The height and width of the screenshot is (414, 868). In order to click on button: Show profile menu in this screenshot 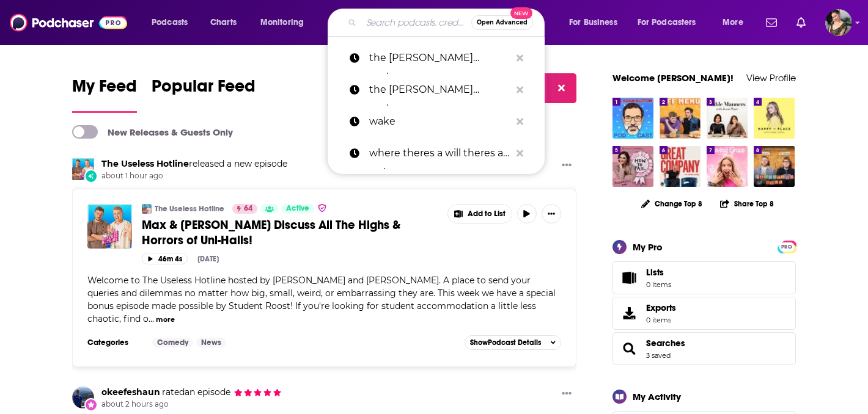, I will do `click(838, 23)`.